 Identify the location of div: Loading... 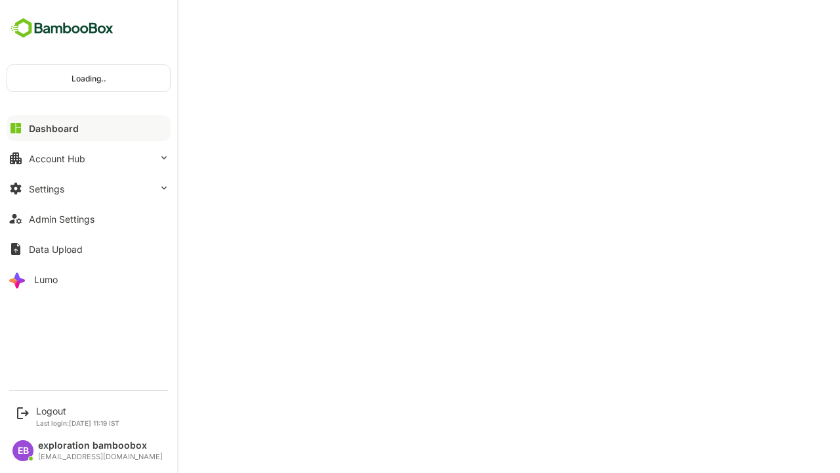
(89, 78).